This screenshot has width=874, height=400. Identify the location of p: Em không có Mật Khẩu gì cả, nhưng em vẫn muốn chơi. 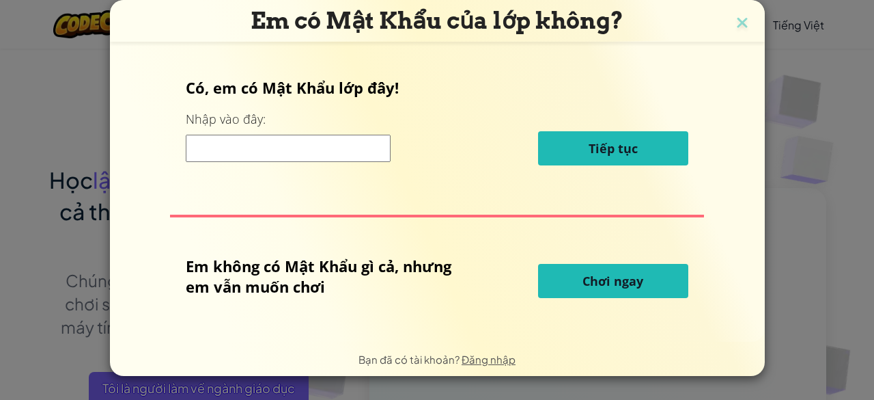
(327, 276).